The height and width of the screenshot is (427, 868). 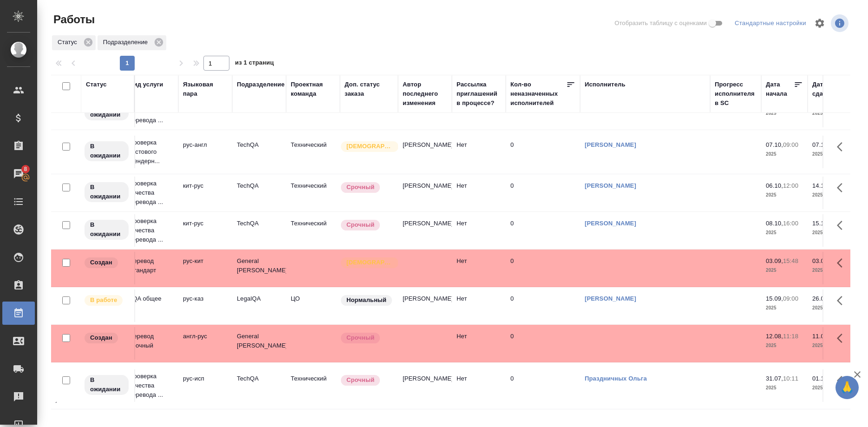 I want to click on td: рус-англ, so click(x=205, y=152).